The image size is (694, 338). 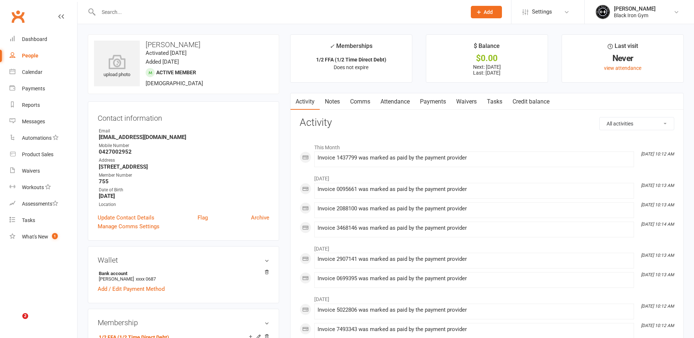 I want to click on span: Does not expire, so click(x=351, y=67).